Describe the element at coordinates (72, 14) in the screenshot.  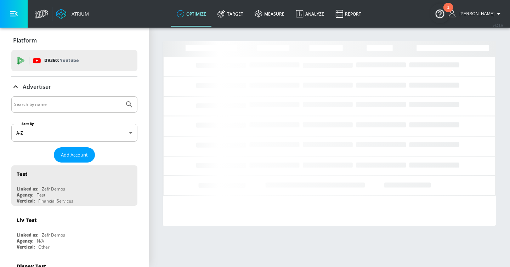
I see `a: Atrium` at that location.